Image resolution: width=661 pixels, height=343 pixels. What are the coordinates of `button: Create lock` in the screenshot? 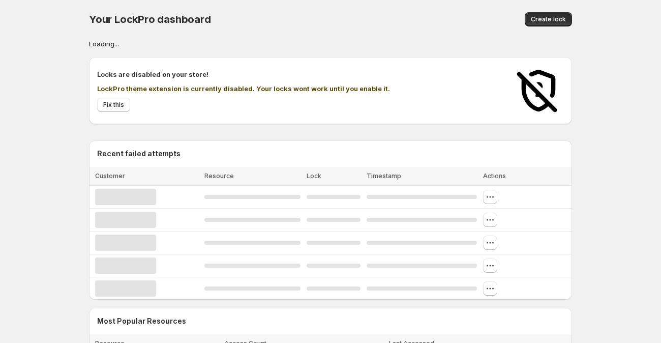 It's located at (548, 19).